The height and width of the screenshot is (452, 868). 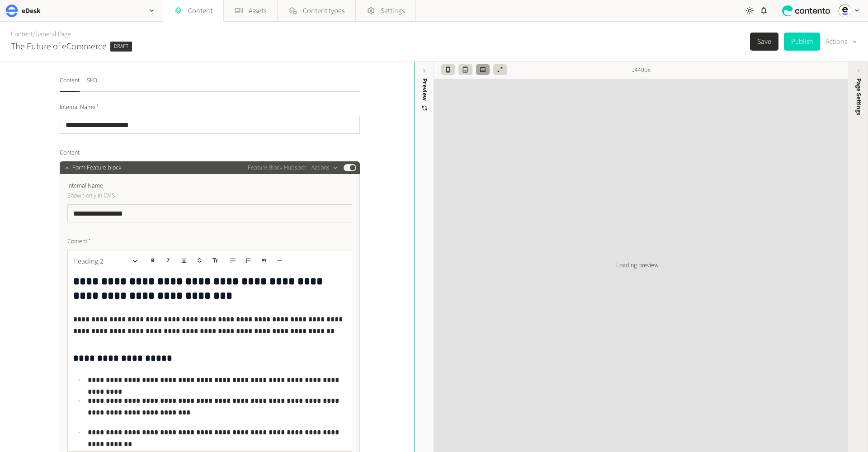 I want to click on img: eDesk, so click(x=11, y=11).